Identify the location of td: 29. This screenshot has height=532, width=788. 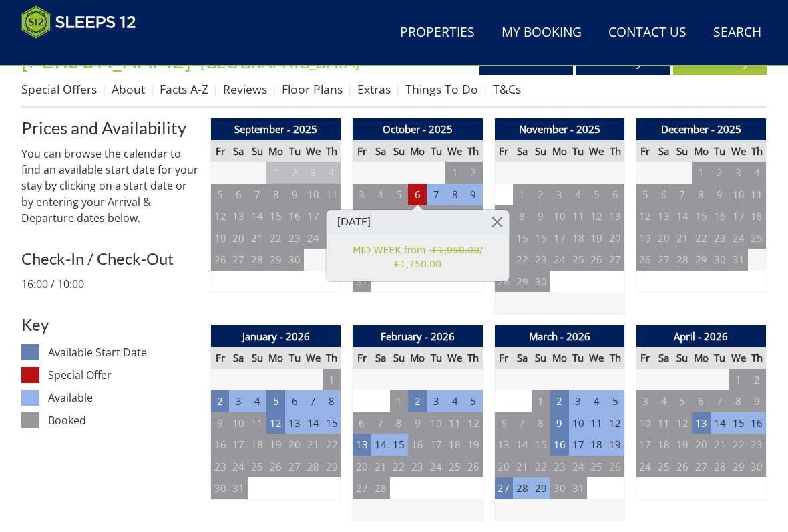
(522, 281).